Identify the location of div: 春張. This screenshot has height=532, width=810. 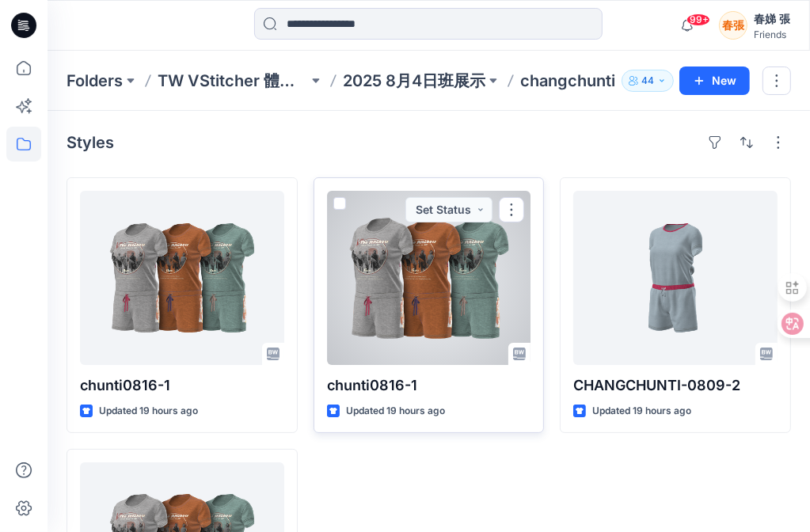
(733, 25).